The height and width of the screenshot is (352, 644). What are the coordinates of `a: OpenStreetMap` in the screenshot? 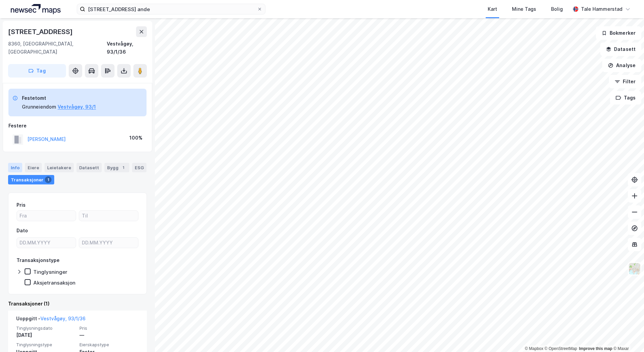 It's located at (561, 349).